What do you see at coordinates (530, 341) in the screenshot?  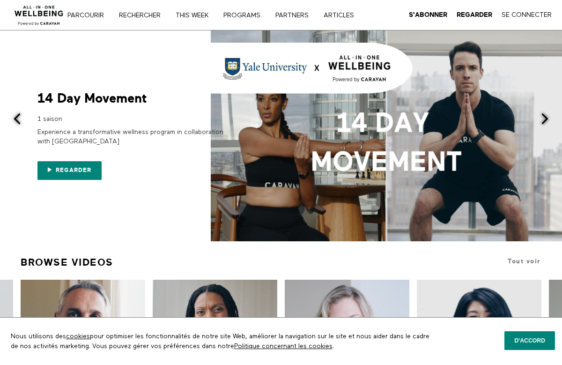 I see `button: D'accord` at bounding box center [530, 341].